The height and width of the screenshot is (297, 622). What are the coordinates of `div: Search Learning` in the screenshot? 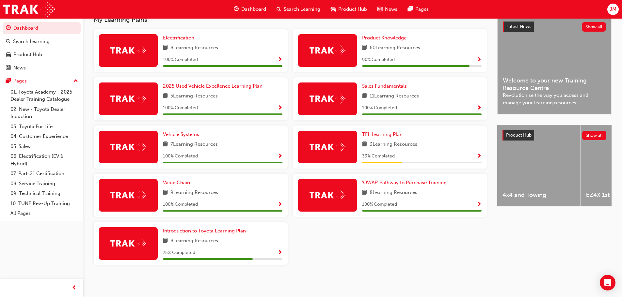 It's located at (31, 41).